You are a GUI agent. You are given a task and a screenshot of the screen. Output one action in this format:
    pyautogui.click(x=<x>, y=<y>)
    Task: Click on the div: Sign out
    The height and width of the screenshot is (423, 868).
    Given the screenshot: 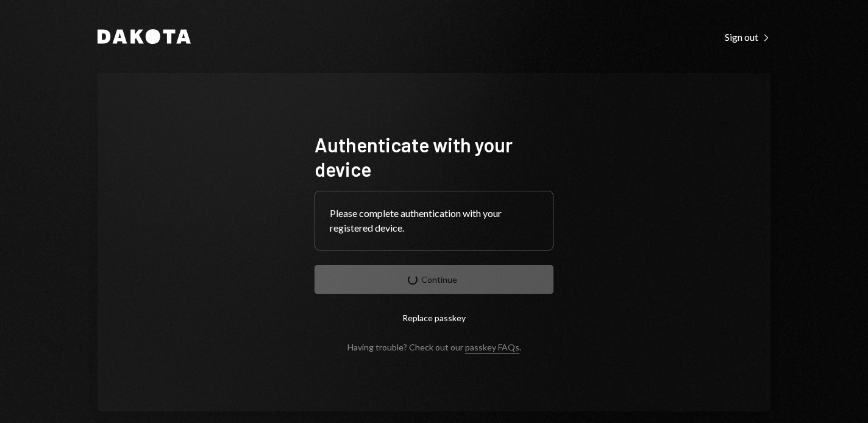 What is the action you would take?
    pyautogui.click(x=747, y=37)
    